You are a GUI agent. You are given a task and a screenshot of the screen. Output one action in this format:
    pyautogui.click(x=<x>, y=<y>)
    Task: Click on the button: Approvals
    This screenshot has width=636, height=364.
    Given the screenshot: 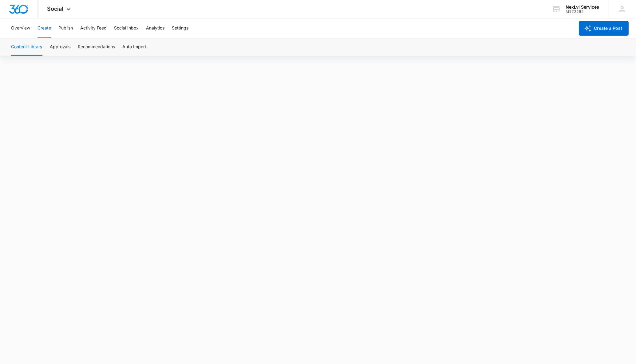 What is the action you would take?
    pyautogui.click(x=60, y=47)
    